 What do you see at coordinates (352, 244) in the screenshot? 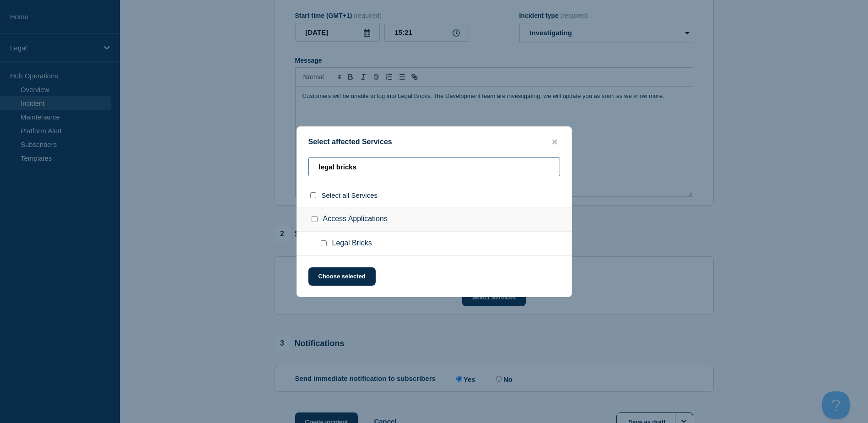
I see `span: Legal Bricks` at bounding box center [352, 244].